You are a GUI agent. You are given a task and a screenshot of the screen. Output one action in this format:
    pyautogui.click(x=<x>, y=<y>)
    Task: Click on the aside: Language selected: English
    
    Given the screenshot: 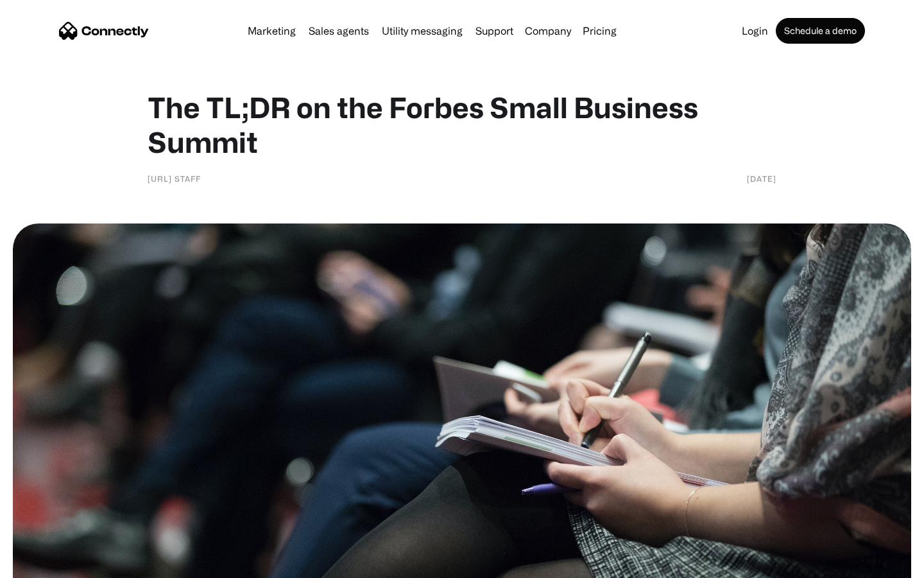 What is the action you would take?
    pyautogui.click(x=45, y=565)
    